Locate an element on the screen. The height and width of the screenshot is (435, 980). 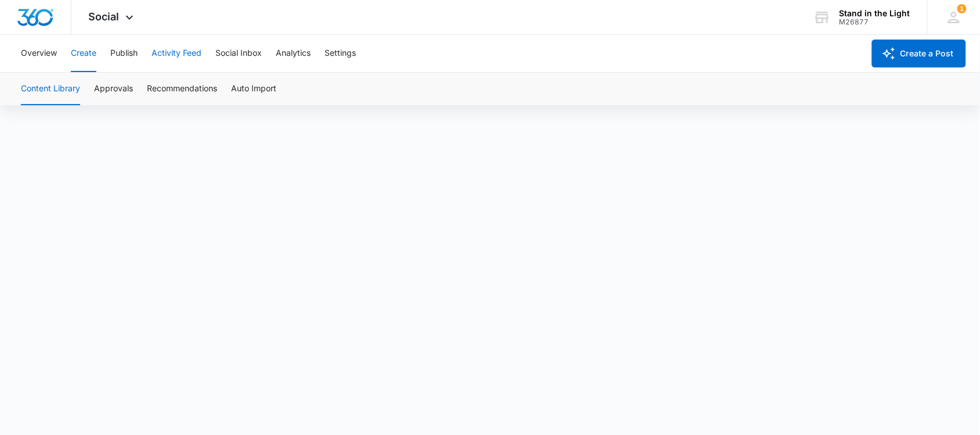
span: 1 is located at coordinates (962, 9).